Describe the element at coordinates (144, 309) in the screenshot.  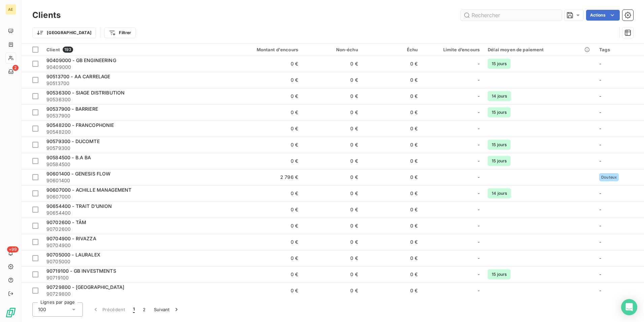
I see `button: 2` at that location.